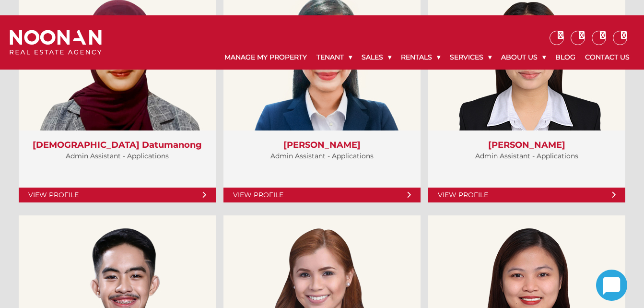  What do you see at coordinates (523, 57) in the screenshot?
I see `a: About Us` at bounding box center [523, 57].